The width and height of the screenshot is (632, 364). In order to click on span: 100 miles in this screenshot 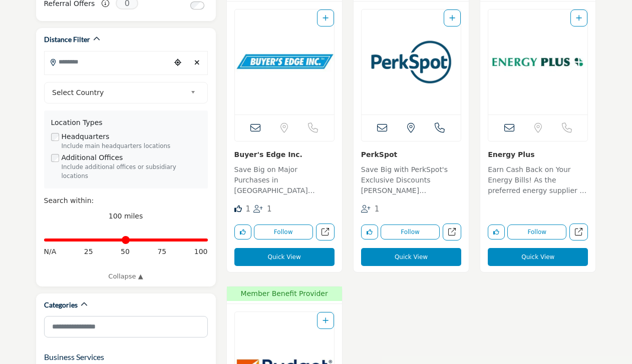, I will do `click(126, 216)`.